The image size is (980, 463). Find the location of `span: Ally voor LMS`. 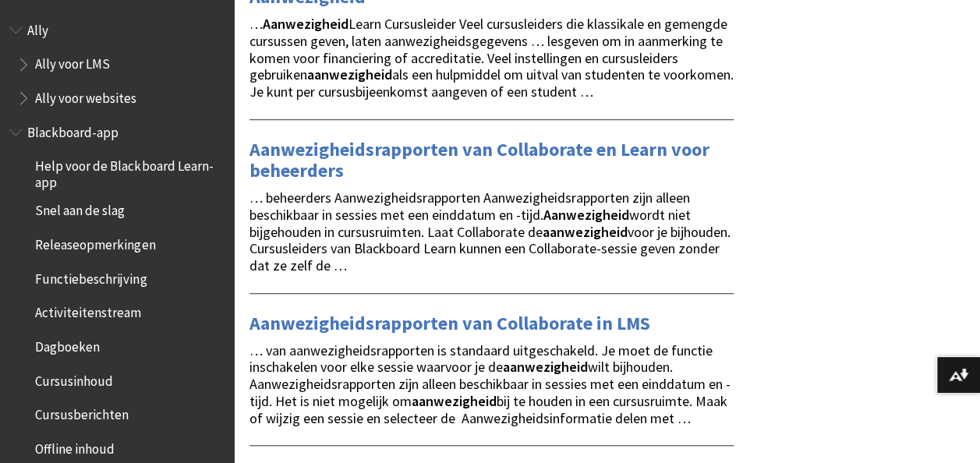

span: Ally voor LMS is located at coordinates (72, 62).